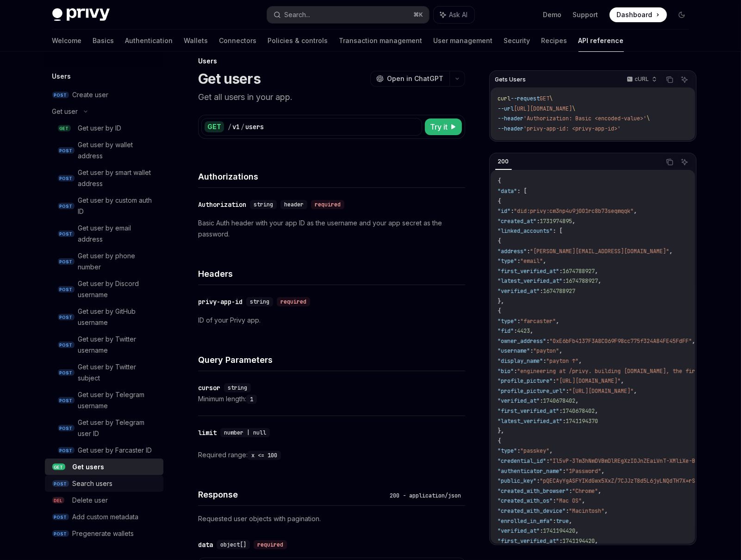 The image size is (741, 560). Describe the element at coordinates (104, 345) in the screenshot. I see `a: POSTGet user by Twitter username` at that location.